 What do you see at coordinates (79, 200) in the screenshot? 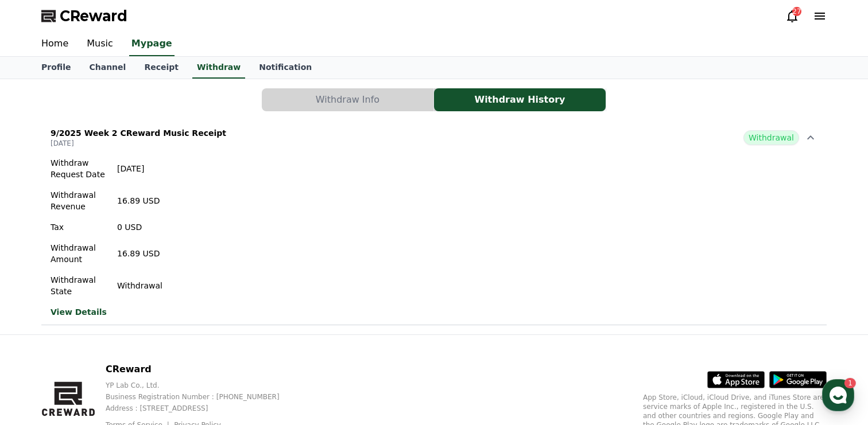
I see `p: Withdrawal Revenue` at bounding box center [79, 200].